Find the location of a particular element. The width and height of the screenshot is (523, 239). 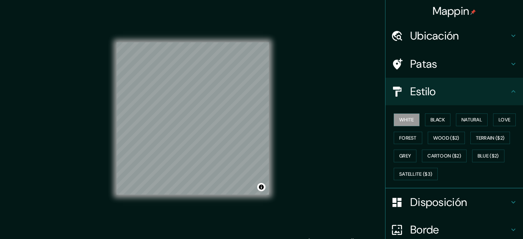

canvas: Mapa is located at coordinates (193, 118).